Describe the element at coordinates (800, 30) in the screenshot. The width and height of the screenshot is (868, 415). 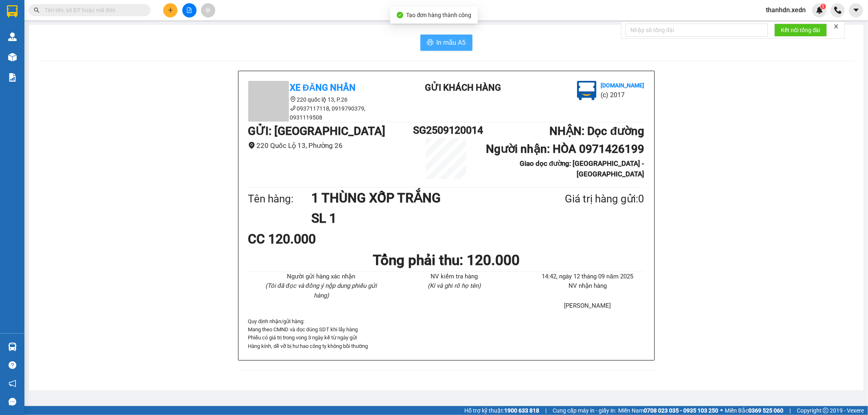
I see `button: Kết nối tổng đài` at that location.